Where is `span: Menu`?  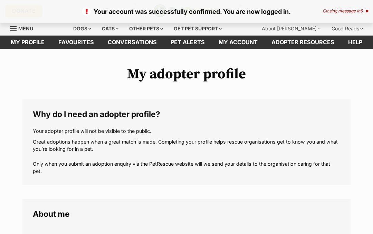 span: Menu is located at coordinates (26, 28).